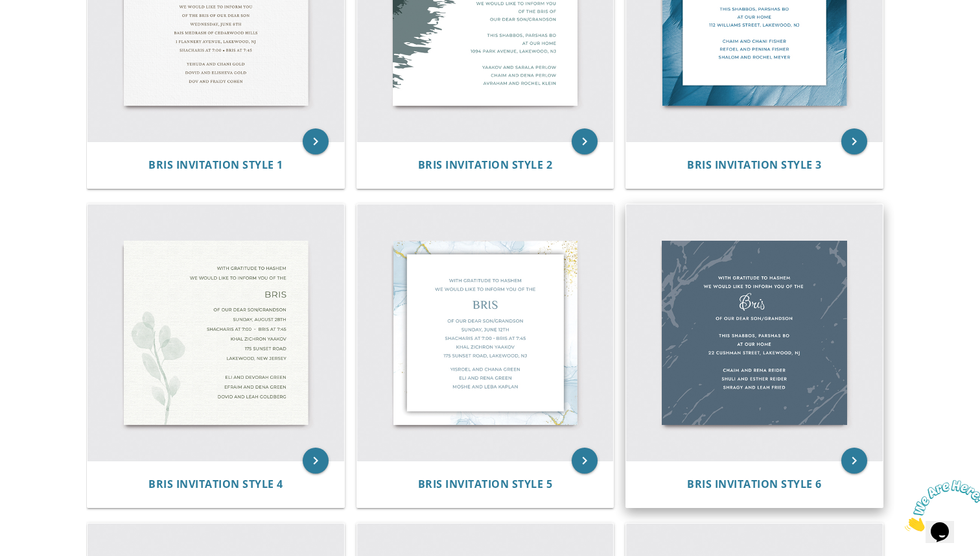  What do you see at coordinates (754, 165) in the screenshot?
I see `span: Bris Invitation Style 3` at bounding box center [754, 165].